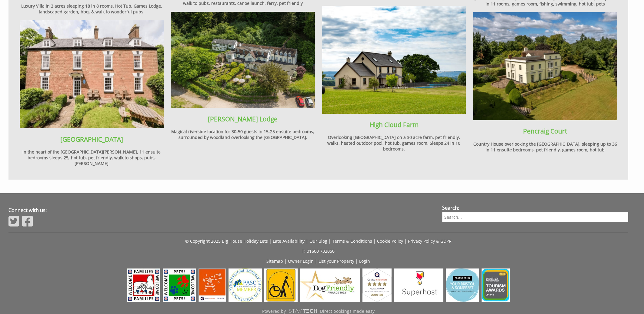 This screenshot has height=314, width=644. Describe the element at coordinates (219, 210) in the screenshot. I see `h3: Connect with us:` at that location.